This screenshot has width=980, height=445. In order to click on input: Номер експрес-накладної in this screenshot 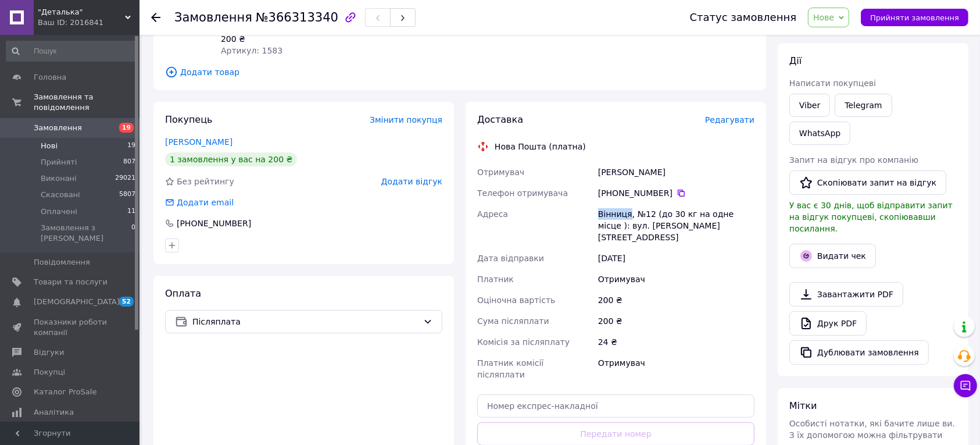, I will do `click(615, 406)`.